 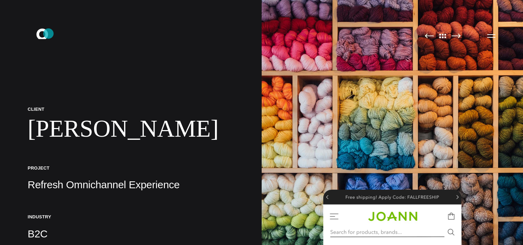 I want to click on img: Previous Page, so click(x=429, y=36).